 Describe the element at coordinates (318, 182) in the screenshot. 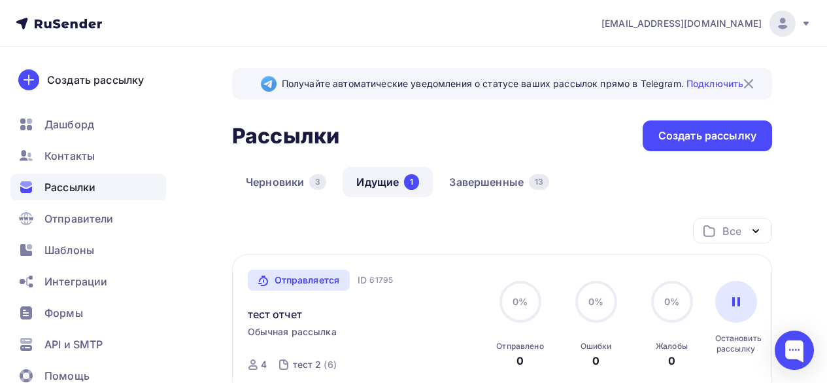

I see `div: 3` at that location.